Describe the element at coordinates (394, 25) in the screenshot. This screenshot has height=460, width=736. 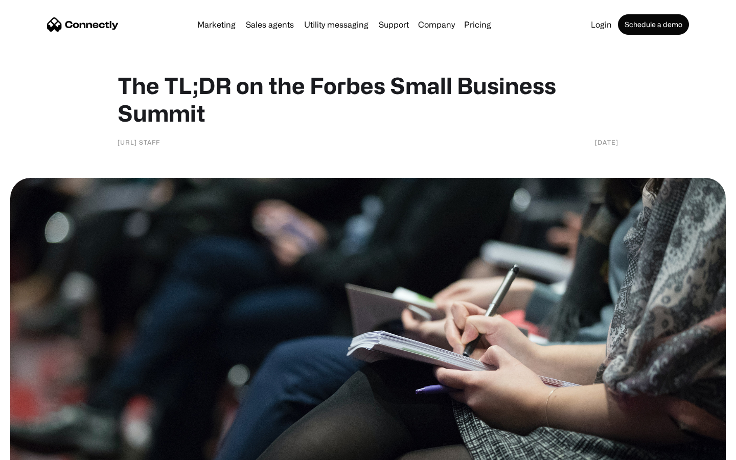
I see `a: Support` at that location.